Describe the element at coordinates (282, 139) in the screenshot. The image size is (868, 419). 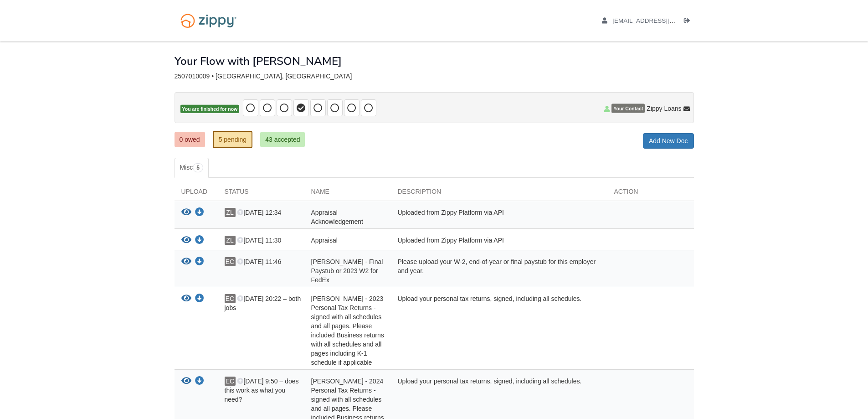
I see `a: 43 accepted` at that location.